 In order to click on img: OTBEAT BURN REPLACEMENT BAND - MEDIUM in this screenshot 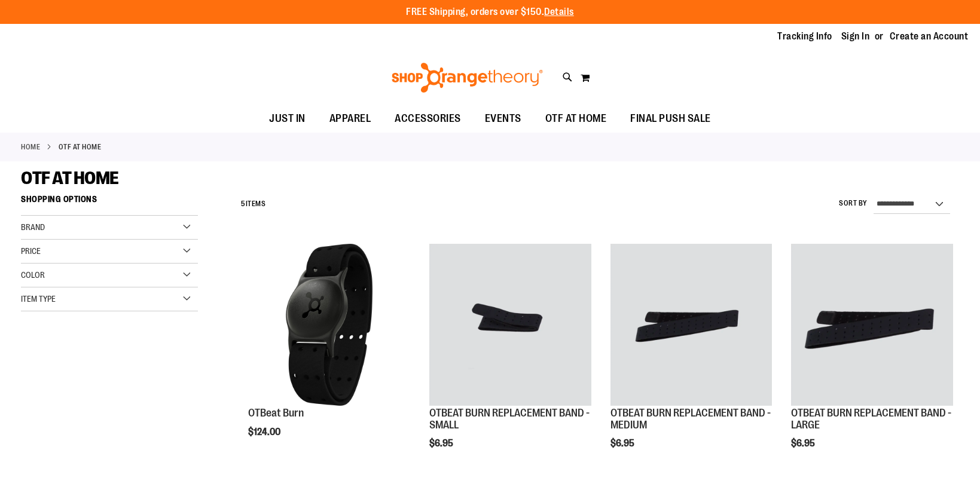, I will do `click(691, 325)`.